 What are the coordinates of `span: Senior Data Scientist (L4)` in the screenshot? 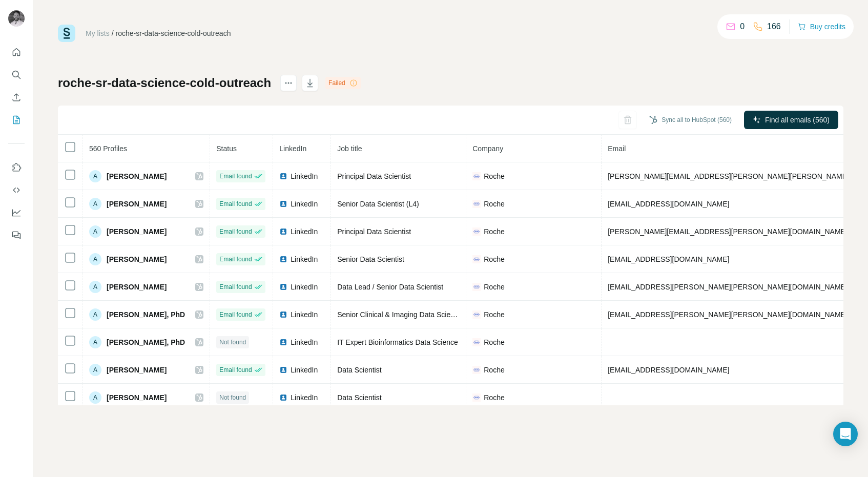 It's located at (378, 204).